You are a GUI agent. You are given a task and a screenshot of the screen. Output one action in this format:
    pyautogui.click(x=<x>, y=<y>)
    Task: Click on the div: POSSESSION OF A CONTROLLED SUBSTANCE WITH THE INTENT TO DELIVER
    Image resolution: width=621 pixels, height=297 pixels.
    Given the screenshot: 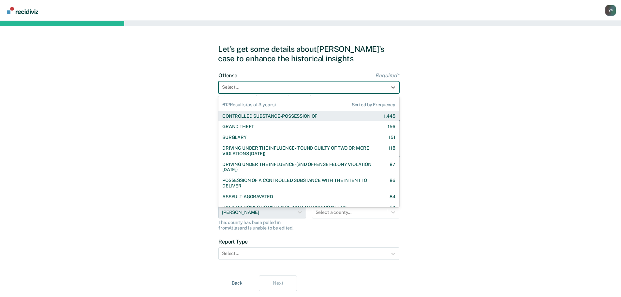 What is the action you would take?
    pyautogui.click(x=300, y=183)
    